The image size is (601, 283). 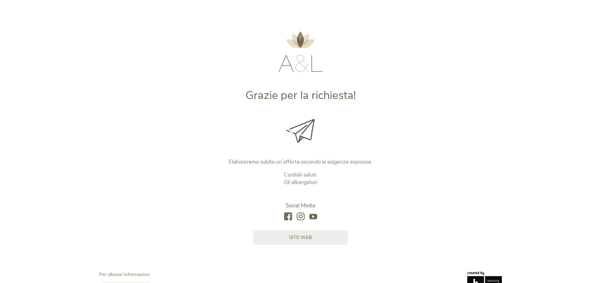 What do you see at coordinates (313, 217) in the screenshot?
I see `a: youtube` at bounding box center [313, 217].